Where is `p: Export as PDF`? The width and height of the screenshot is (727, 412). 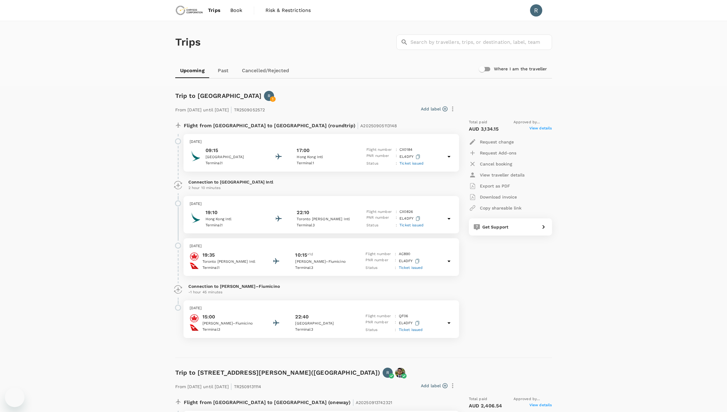 p: Export as PDF is located at coordinates (495, 186).